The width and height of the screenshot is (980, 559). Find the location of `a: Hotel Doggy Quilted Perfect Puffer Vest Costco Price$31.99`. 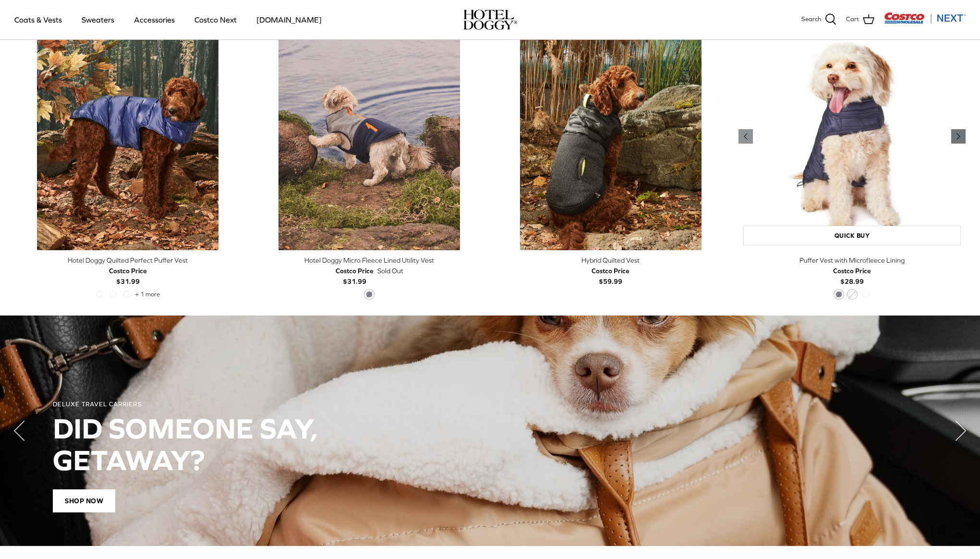

a: Hotel Doggy Quilted Perfect Puffer Vest Costco Price$31.99 is located at coordinates (128, 271).